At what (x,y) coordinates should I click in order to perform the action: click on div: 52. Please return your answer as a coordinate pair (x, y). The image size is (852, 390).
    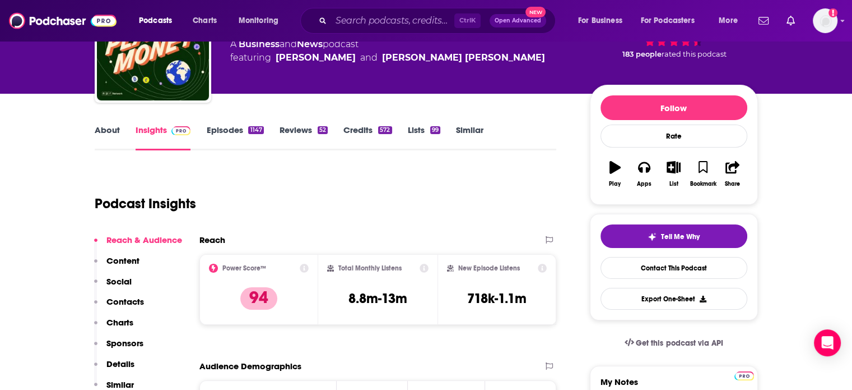
    Looking at the image, I should click on (323, 130).